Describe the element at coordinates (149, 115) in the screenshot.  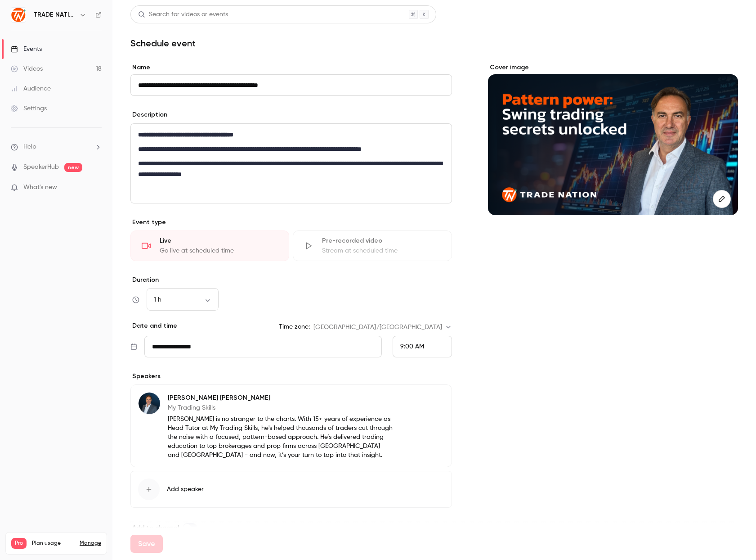
I see `label: Description` at that location.